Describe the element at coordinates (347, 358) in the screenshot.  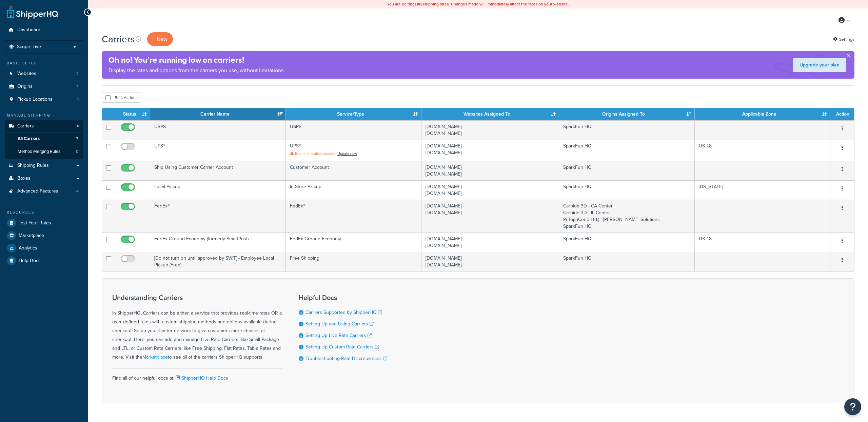
I see `a: Troubleshooting Rate Discrepancies` at that location.